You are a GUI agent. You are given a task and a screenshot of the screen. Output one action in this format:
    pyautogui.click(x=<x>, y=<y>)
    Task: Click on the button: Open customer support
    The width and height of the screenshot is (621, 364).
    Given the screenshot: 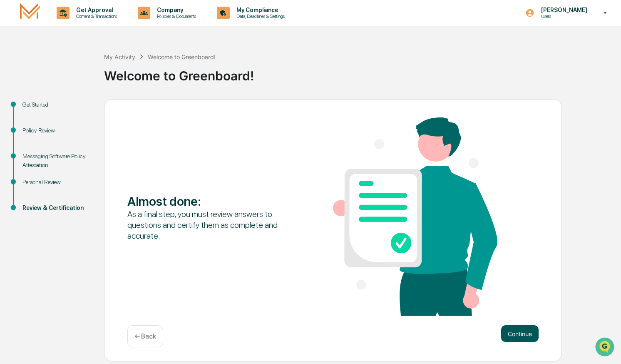 What is the action you would take?
    pyautogui.click(x=10, y=10)
    